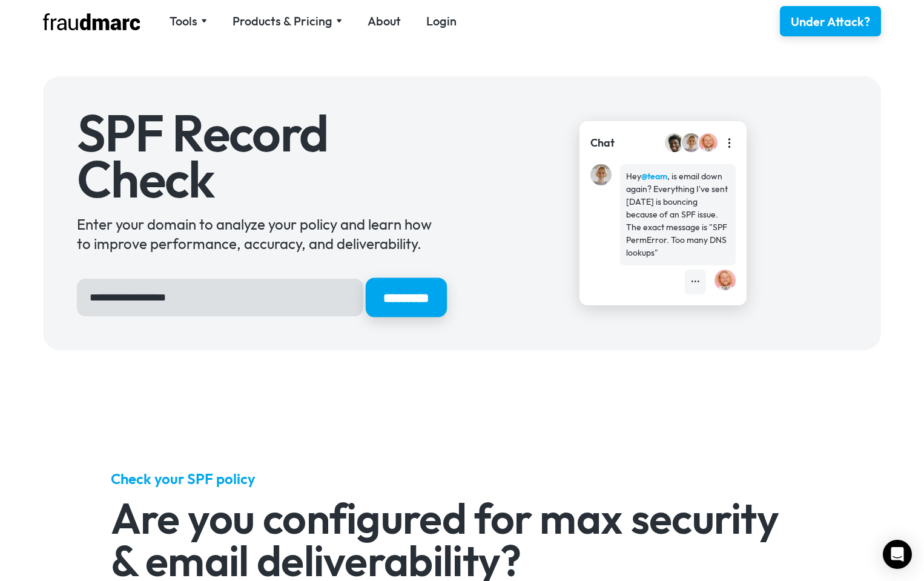 The height and width of the screenshot is (581, 924). What do you see at coordinates (442, 21) in the screenshot?
I see `a: Login` at bounding box center [442, 21].